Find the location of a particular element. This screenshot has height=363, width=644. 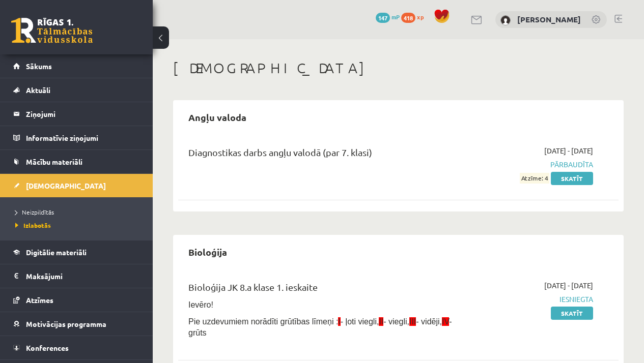

span: mP is located at coordinates (395, 16).